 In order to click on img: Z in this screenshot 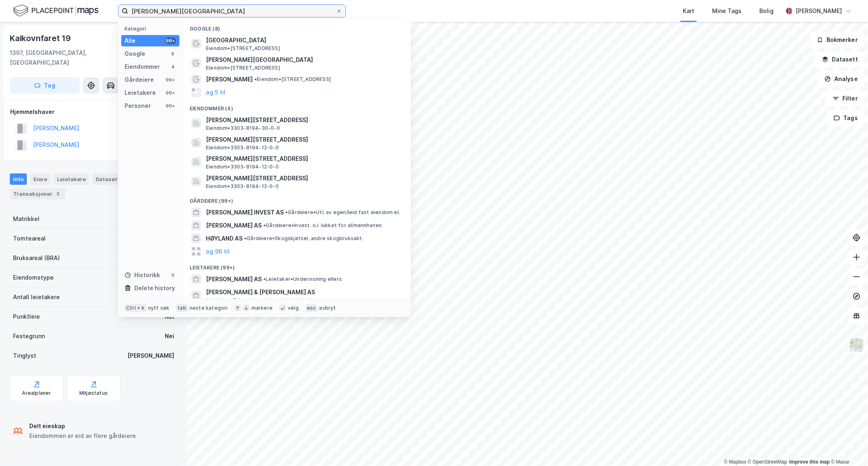, I will do `click(857, 345)`.